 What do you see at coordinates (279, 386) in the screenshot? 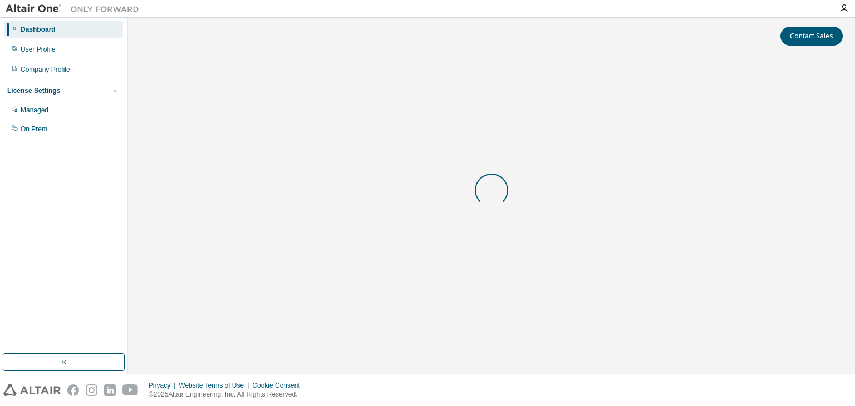
I see `div: Cookie Consent` at bounding box center [279, 386].